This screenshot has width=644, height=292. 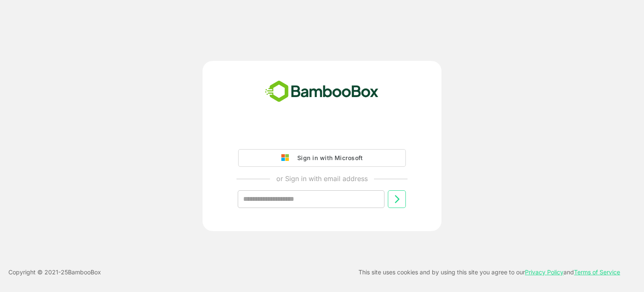 I want to click on p: Copyright © 2021- 25 BambooBox, so click(x=54, y=272).